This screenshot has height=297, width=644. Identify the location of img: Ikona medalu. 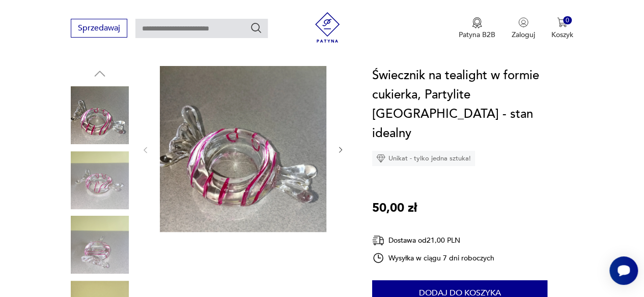
(476, 23).